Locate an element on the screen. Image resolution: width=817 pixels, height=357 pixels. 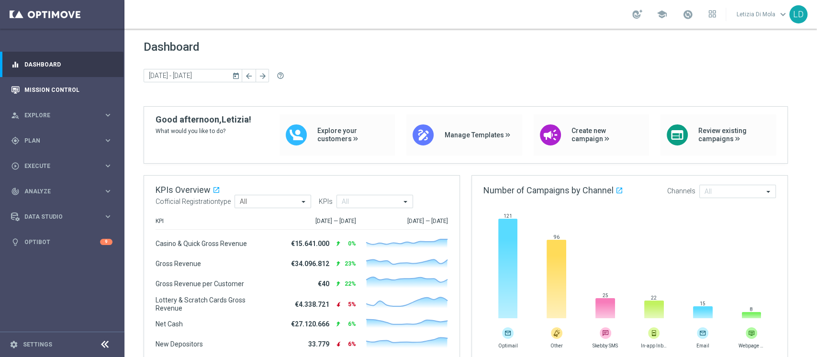
i: lightbulb is located at coordinates (15, 242).